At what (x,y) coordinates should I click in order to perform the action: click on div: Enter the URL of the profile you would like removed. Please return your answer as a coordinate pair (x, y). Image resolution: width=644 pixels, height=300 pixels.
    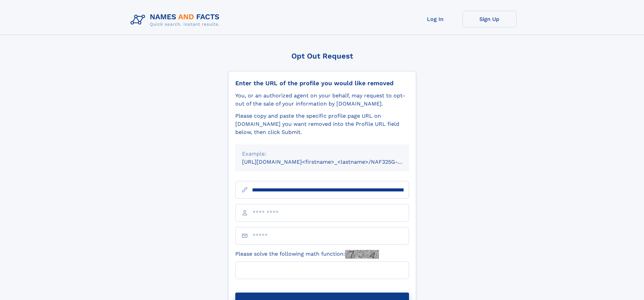
    Looking at the image, I should click on (322, 83).